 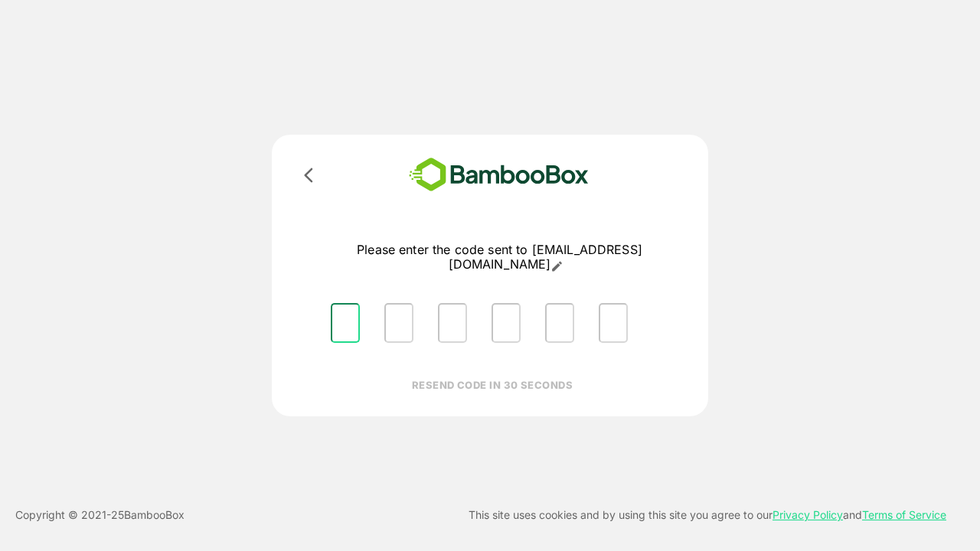 I want to click on input: Please enter OTP character 4, so click(x=506, y=323).